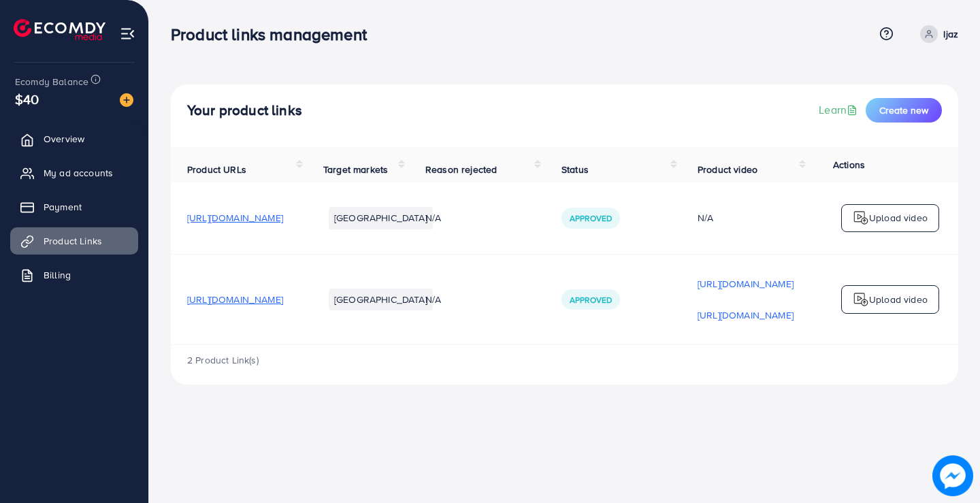 Image resolution: width=980 pixels, height=503 pixels. What do you see at coordinates (26, 98) in the screenshot?
I see `span: $40` at bounding box center [26, 98].